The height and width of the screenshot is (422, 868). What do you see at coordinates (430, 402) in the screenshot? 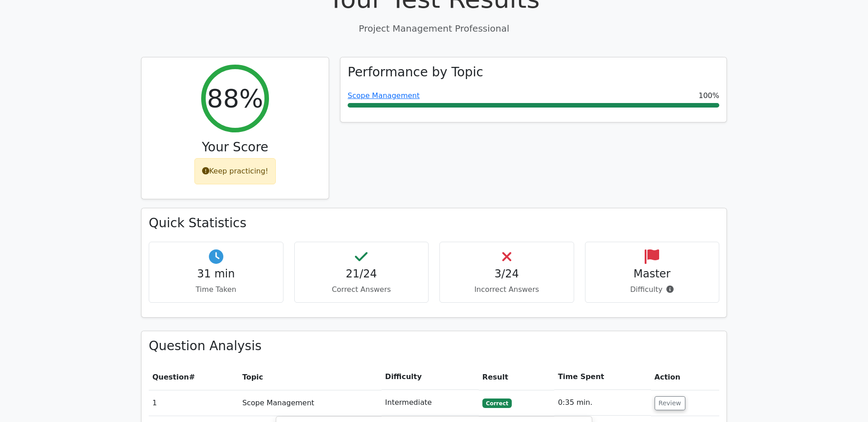
I see `td: Intermediate` at bounding box center [430, 402].